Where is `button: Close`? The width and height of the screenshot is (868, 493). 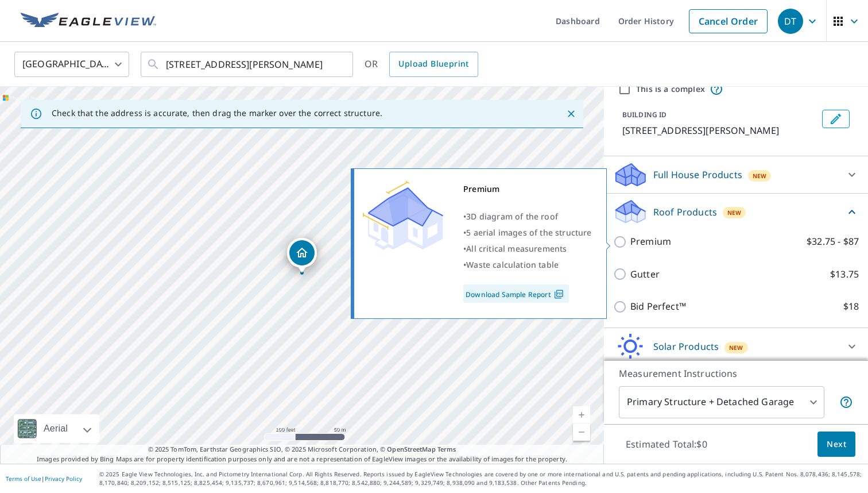
button: Close is located at coordinates (572, 114).